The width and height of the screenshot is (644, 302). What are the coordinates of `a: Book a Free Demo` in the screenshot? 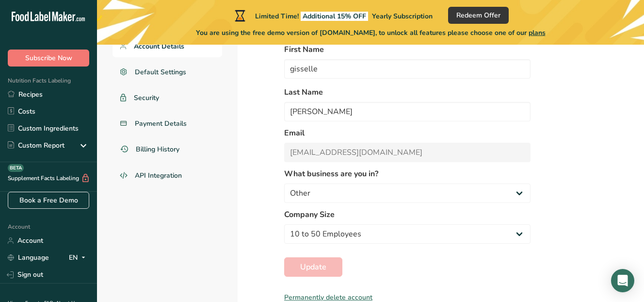 It's located at (49, 200).